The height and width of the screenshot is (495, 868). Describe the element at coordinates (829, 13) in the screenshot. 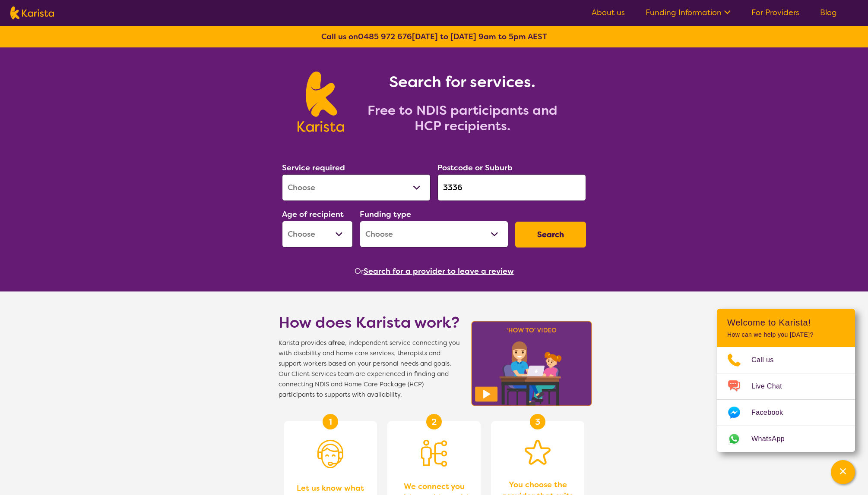

I see `a: Blog` at that location.